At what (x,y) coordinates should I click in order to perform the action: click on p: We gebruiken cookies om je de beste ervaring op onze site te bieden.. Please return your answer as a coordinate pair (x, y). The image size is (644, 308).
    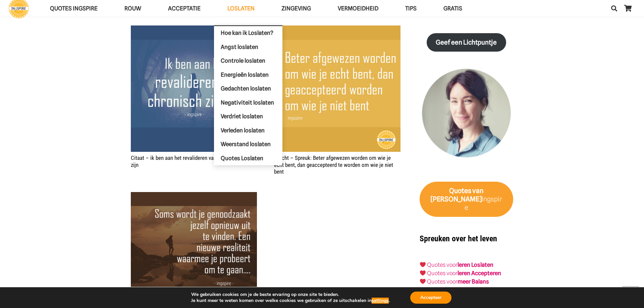
    Looking at the image, I should click on (291, 295).